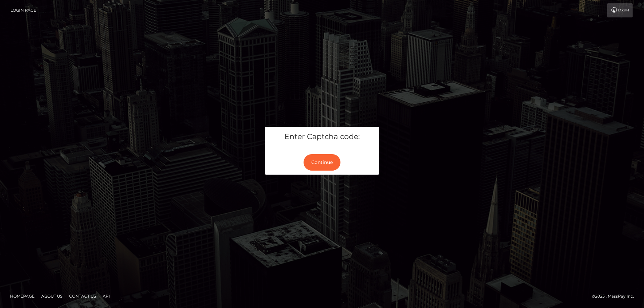 The height and width of the screenshot is (308, 644). What do you see at coordinates (83, 296) in the screenshot?
I see `a: Contact Us` at bounding box center [83, 296].